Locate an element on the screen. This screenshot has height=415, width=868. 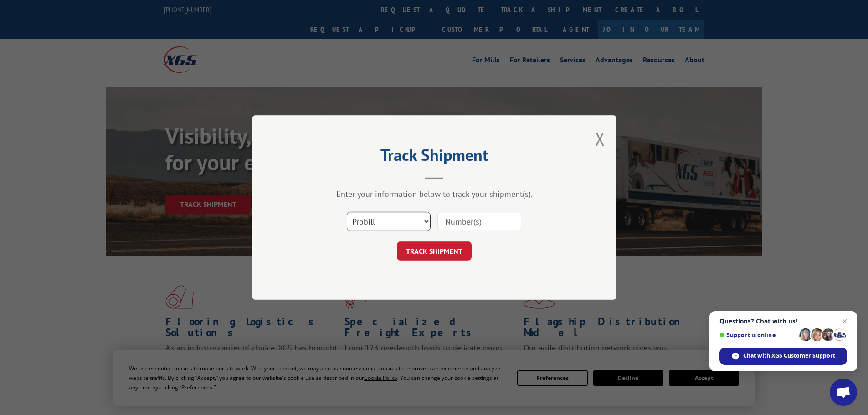
div: Enter your information below to track your shipment(s). is located at coordinates (434, 193).